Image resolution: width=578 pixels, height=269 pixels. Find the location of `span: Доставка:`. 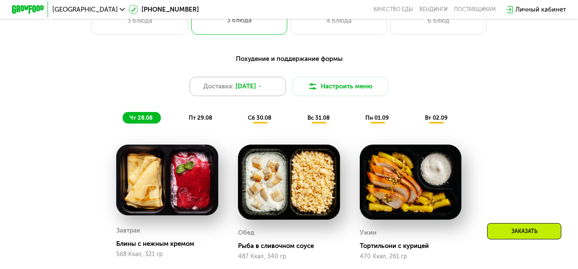

span: Доставка: is located at coordinates (218, 86).